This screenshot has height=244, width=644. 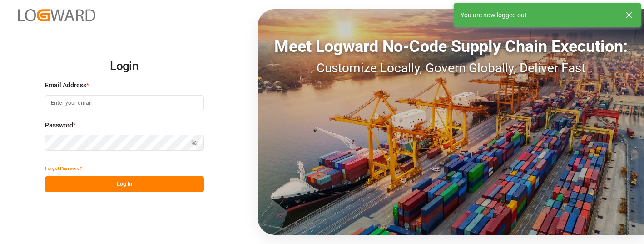 I want to click on input: Enter your email, so click(x=125, y=103).